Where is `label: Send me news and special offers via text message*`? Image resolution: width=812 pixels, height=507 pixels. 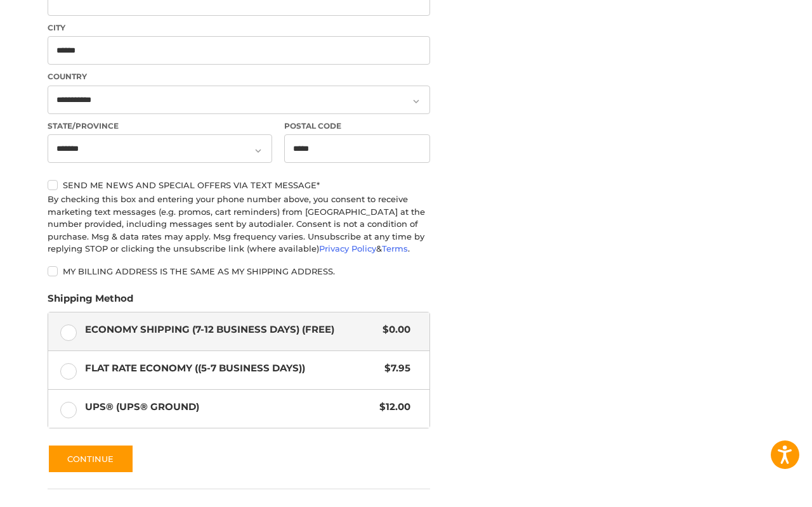 label: Send me news and special offers via text message* is located at coordinates (238, 185).